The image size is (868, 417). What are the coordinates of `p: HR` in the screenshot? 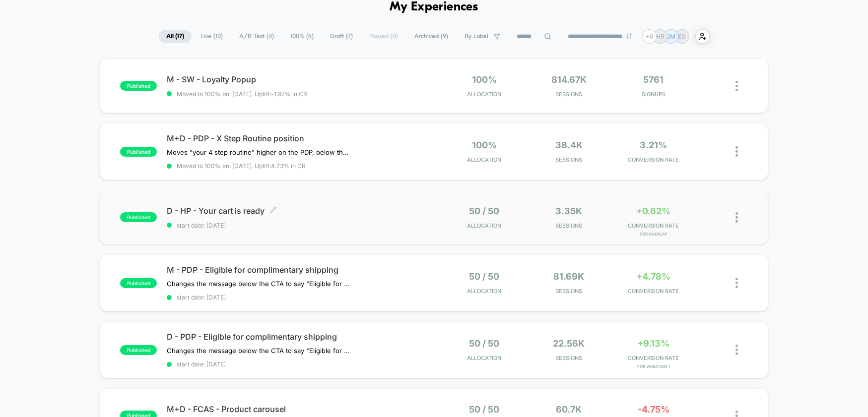 It's located at (660, 36).